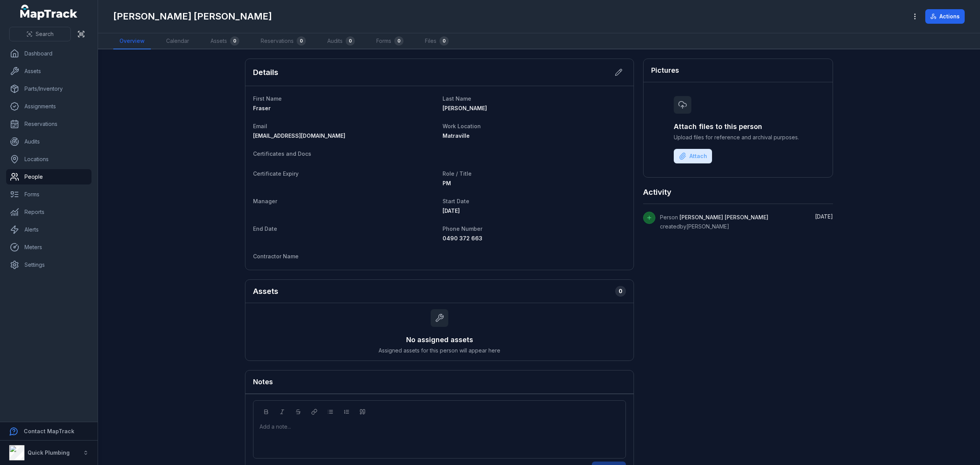  I want to click on span: PM, so click(447, 183).